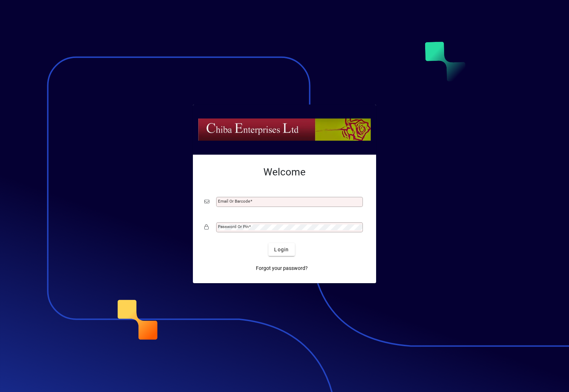 The height and width of the screenshot is (392, 569). I want to click on h2: Welcome, so click(284, 172).